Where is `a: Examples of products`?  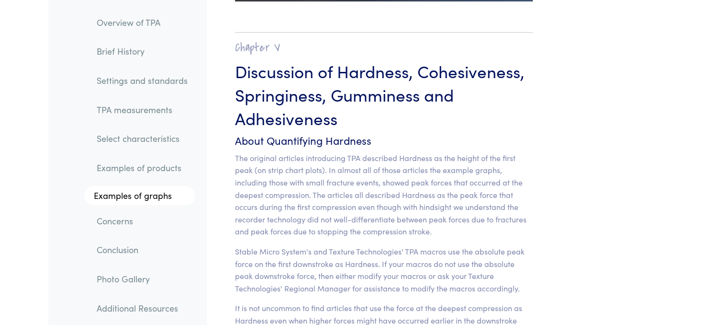
a: Examples of products is located at coordinates (142, 168).